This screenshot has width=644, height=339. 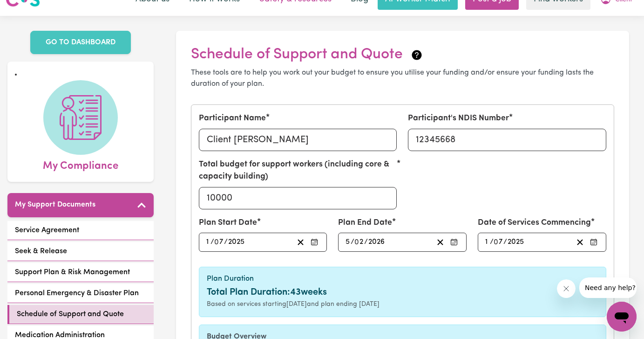 I want to click on a: Personal Emergency & Disaster Plan, so click(x=81, y=293).